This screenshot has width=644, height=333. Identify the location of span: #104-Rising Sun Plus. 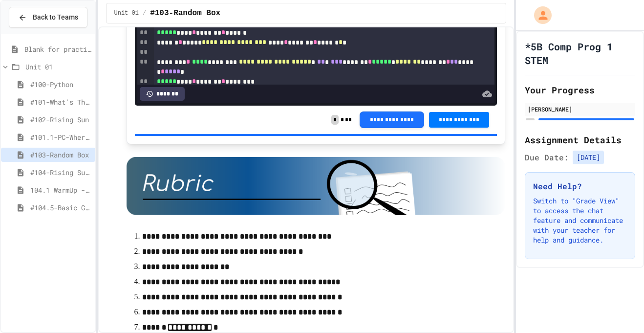
(61, 172).